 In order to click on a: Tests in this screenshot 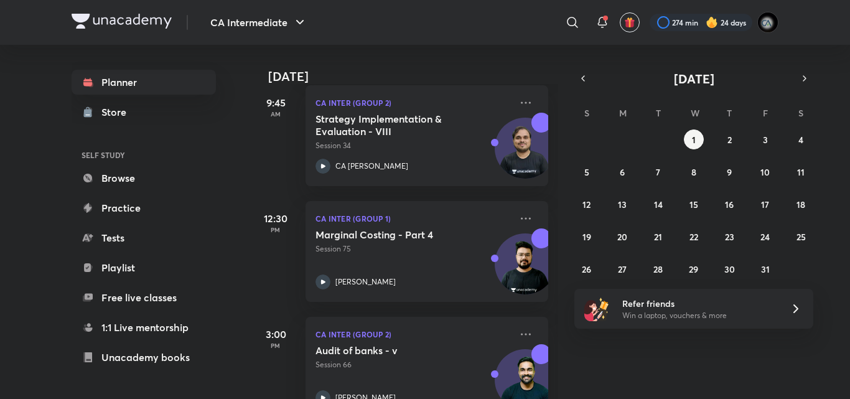, I will do `click(144, 238)`.